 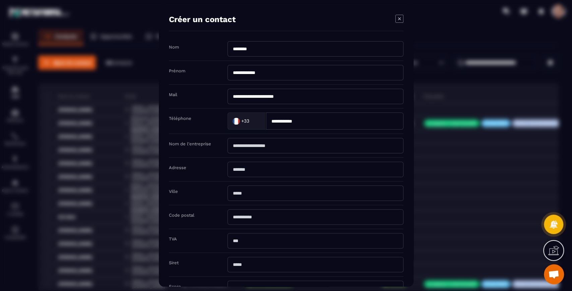 What do you see at coordinates (190, 143) in the screenshot?
I see `label: Nom de l'entreprise` at bounding box center [190, 143].